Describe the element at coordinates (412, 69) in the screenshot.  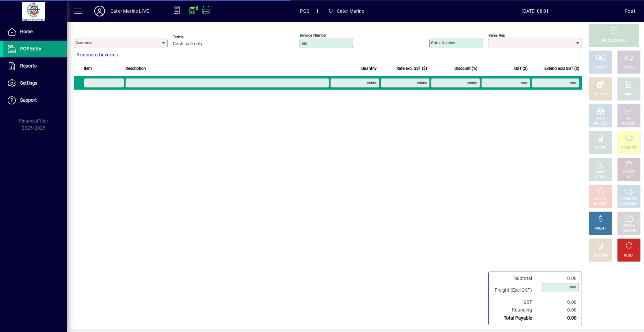
I see `span: Rate excl GST ($)` at that location.